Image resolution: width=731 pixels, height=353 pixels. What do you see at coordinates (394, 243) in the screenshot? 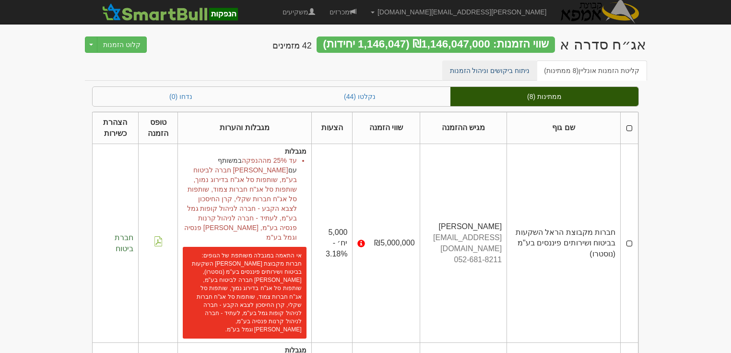
I see `span: ₪5,000,000` at bounding box center [394, 243].